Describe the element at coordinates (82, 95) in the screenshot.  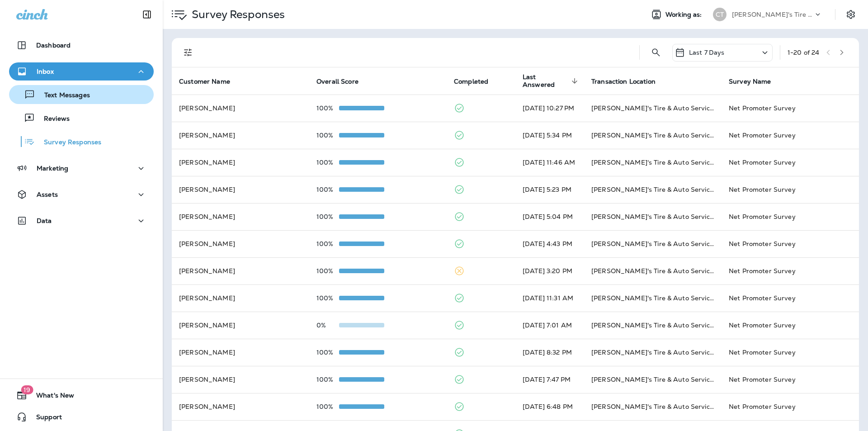
I see `button: Text Messages` at that location.